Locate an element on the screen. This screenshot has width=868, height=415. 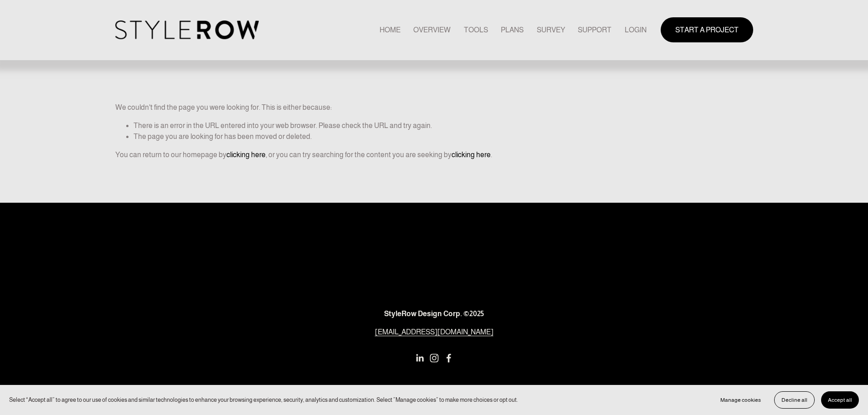
button: Accept all is located at coordinates (840, 399).